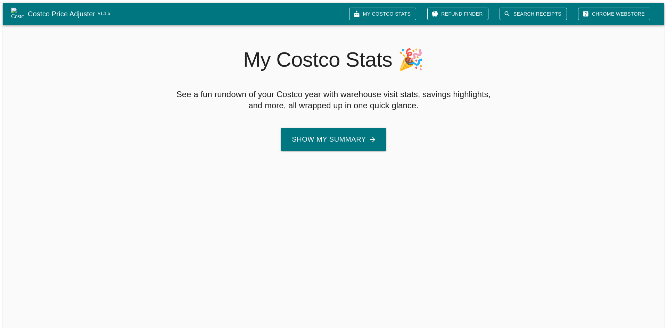  I want to click on a: Search Receipts, so click(533, 14).